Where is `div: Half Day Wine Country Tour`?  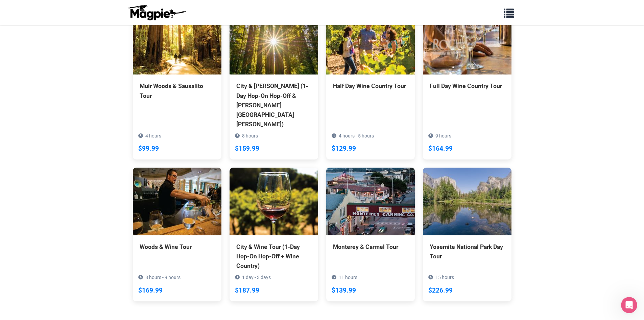
div: Half Day Wine Country Tour is located at coordinates (371, 86).